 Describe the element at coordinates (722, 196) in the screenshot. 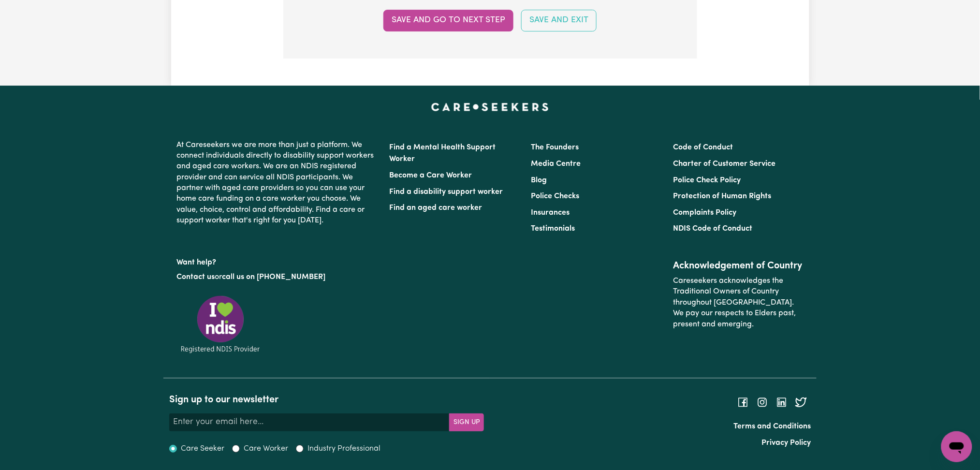

I see `a: Protection of Human Rights` at that location.